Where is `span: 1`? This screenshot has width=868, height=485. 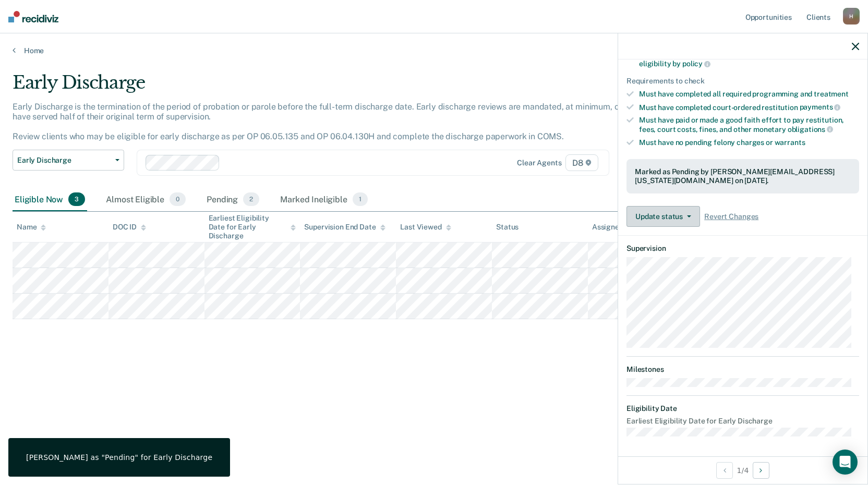
span: 1 is located at coordinates (360, 200).